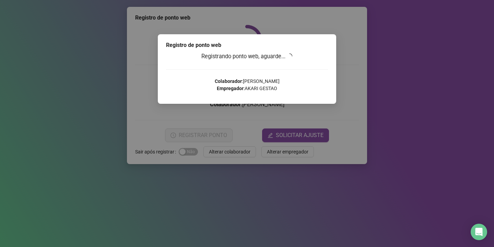 The width and height of the screenshot is (494, 247). Describe the element at coordinates (230, 88) in the screenshot. I see `strong: Empregador` at that location.